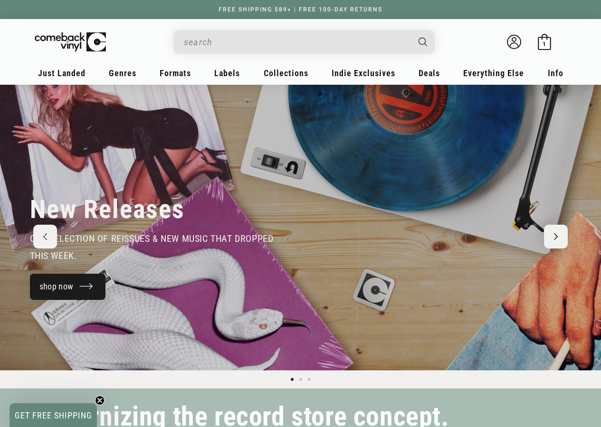  Describe the element at coordinates (68, 286) in the screenshot. I see `a: shop now` at that location.